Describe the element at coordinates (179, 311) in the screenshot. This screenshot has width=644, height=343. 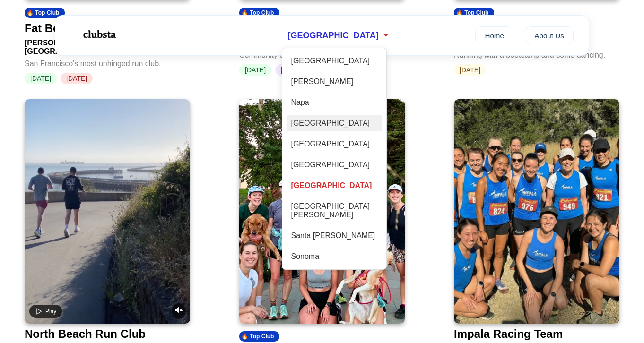
I see `button: Unmute video` at that location.